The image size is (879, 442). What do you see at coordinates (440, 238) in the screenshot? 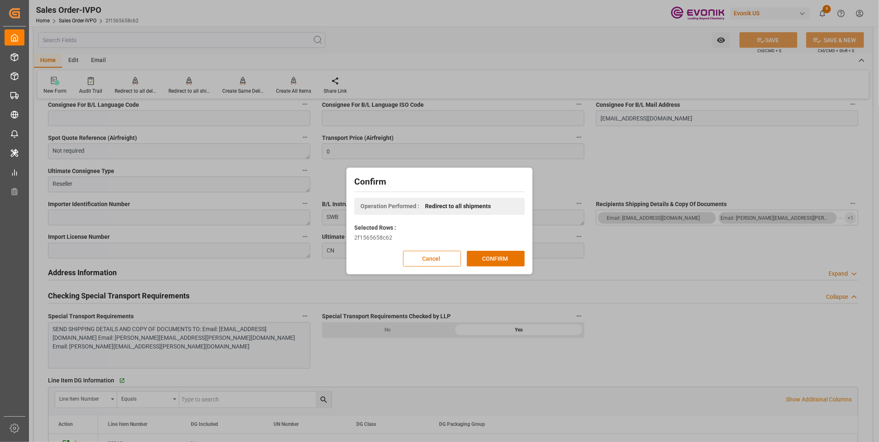
I see `div: 2f1565658c62` at bounding box center [440, 238].